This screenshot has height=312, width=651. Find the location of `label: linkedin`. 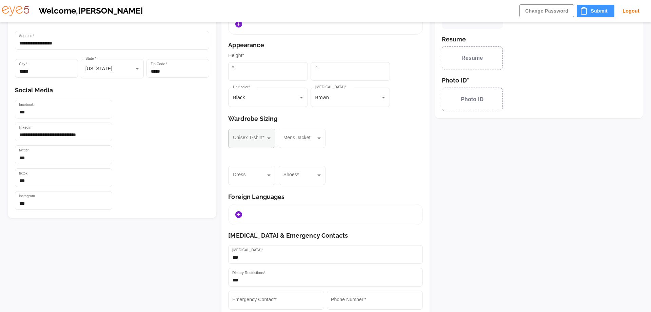

label: linkedin is located at coordinates (25, 127).